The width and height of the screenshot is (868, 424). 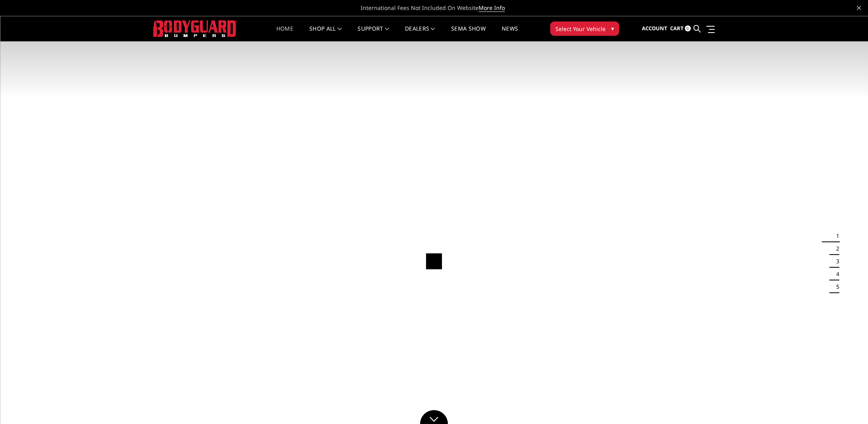 What do you see at coordinates (835, 274) in the screenshot?
I see `button: 4 of 5` at bounding box center [835, 274].